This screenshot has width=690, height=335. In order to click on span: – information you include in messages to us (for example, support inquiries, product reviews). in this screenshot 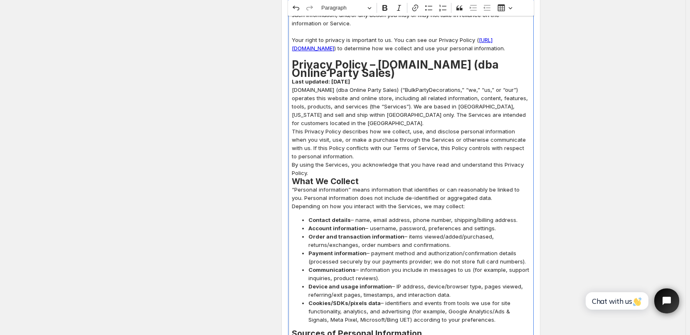, I will do `click(419, 274)`.